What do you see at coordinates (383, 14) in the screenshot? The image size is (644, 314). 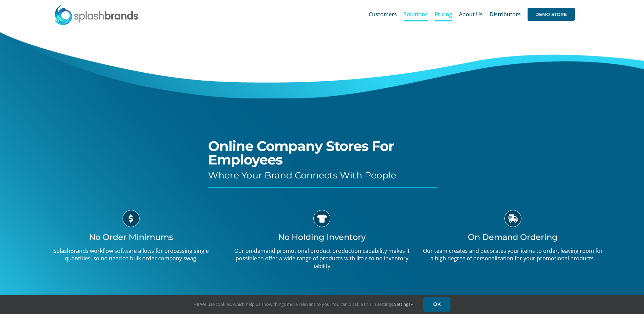 I see `span: Customers` at bounding box center [383, 14].